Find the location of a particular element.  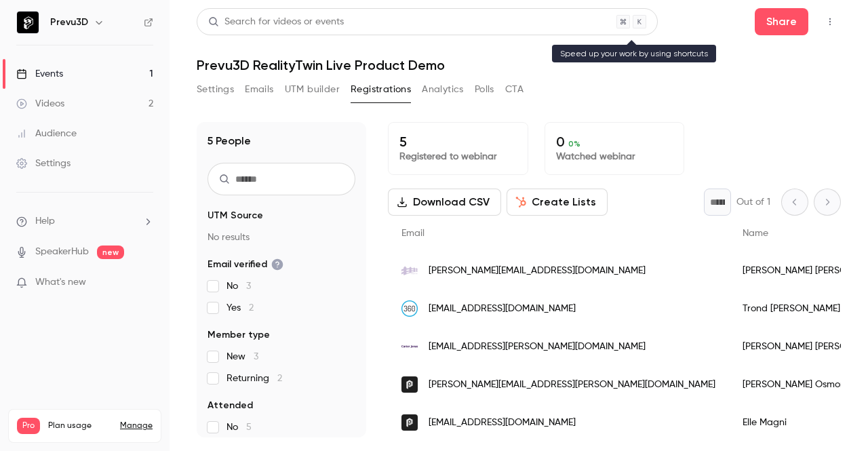

p: Out of 1 is located at coordinates (753, 202).